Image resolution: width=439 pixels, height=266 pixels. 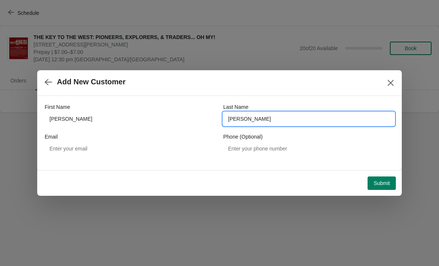 I want to click on label: Phone (Optional), so click(x=243, y=137).